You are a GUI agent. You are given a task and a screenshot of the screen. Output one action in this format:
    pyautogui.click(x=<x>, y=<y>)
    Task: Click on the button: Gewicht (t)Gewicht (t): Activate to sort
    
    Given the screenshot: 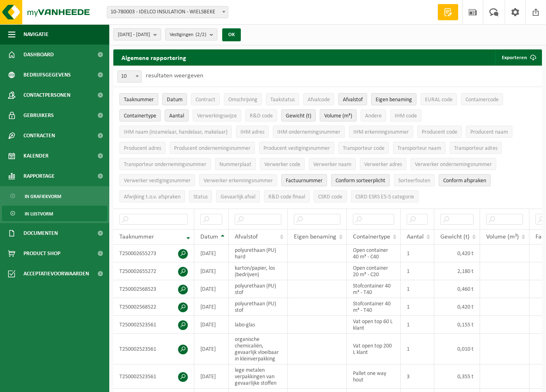 What is the action you would take?
    pyautogui.click(x=298, y=115)
    